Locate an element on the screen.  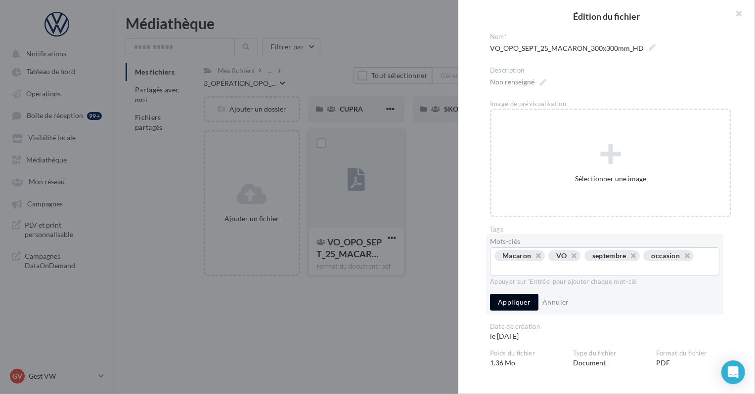
div: Document is located at coordinates (614, 359).